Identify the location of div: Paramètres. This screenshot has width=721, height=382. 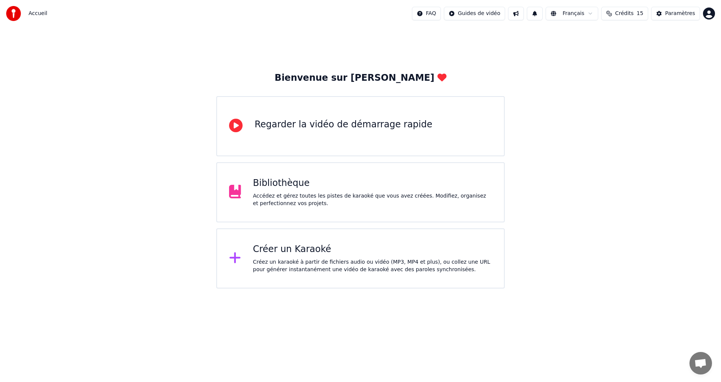
(680, 14).